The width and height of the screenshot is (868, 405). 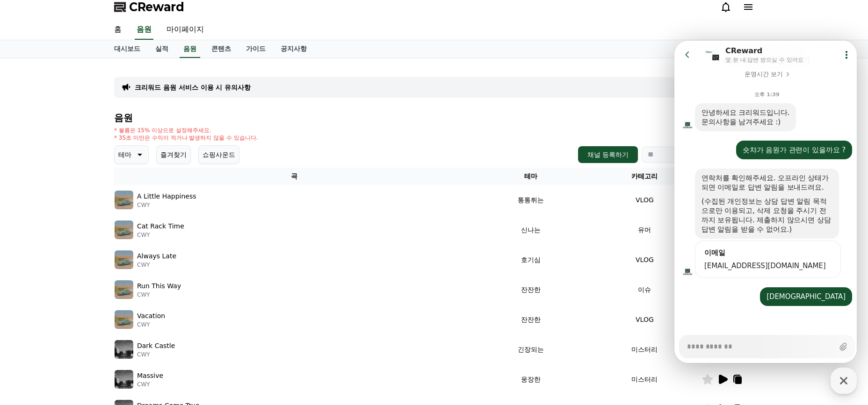 What do you see at coordinates (131, 155) in the screenshot?
I see `button: 테마` at bounding box center [131, 155].